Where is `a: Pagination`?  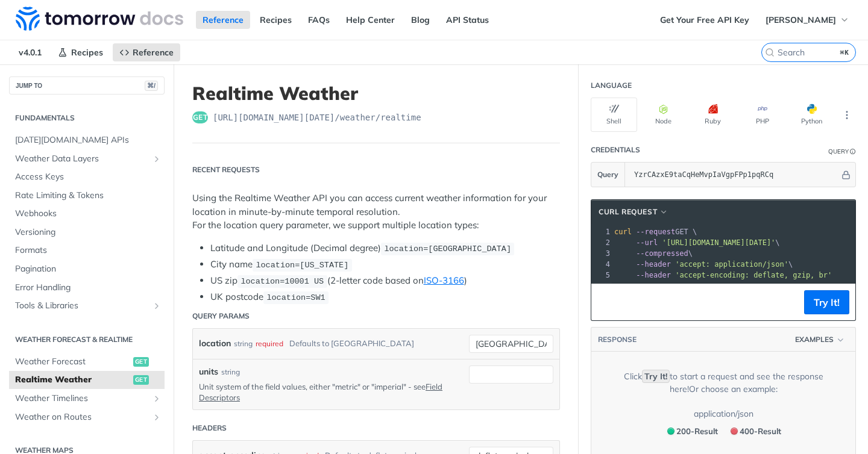 a: Pagination is located at coordinates (87, 270).